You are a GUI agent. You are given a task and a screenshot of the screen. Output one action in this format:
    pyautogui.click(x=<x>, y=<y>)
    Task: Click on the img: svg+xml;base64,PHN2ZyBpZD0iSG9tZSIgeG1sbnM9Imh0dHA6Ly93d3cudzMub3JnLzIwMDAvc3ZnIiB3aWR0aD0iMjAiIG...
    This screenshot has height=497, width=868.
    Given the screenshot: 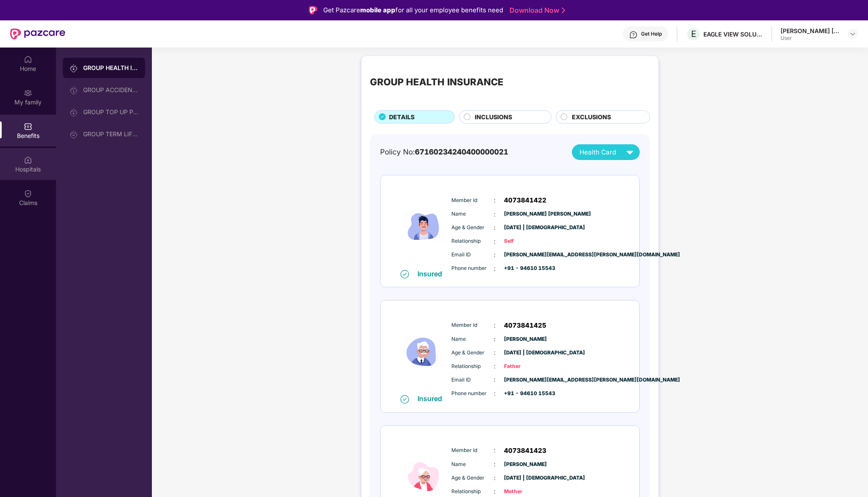 What is the action you would take?
    pyautogui.click(x=28, y=59)
    